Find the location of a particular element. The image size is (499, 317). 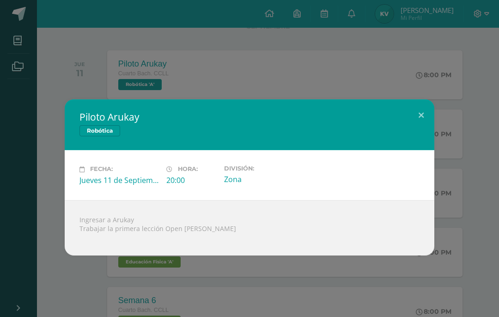

span: Robótica is located at coordinates (100, 131).